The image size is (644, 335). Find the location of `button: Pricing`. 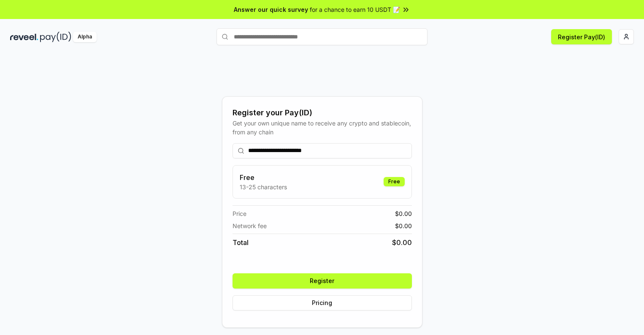

button: Pricing is located at coordinates (322, 303).